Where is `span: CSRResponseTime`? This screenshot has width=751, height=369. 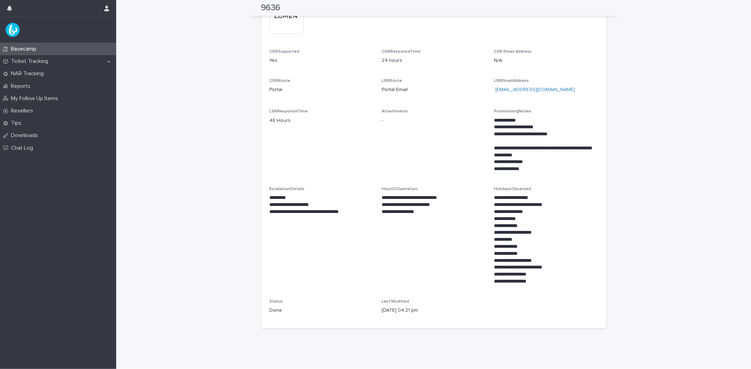
span: CSRResponseTime is located at coordinates (401, 52).